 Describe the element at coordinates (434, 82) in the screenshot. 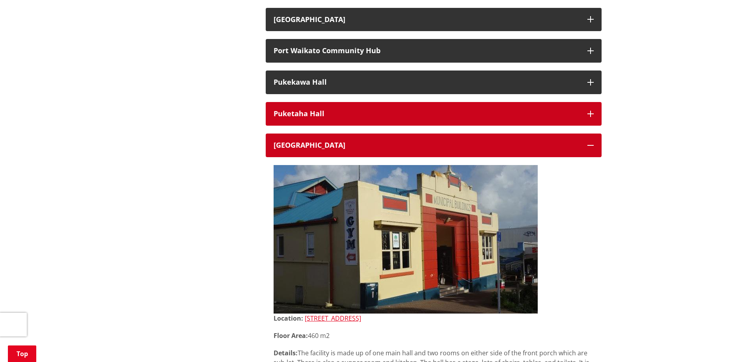

I see `button: Pukekawa Hall` at that location.